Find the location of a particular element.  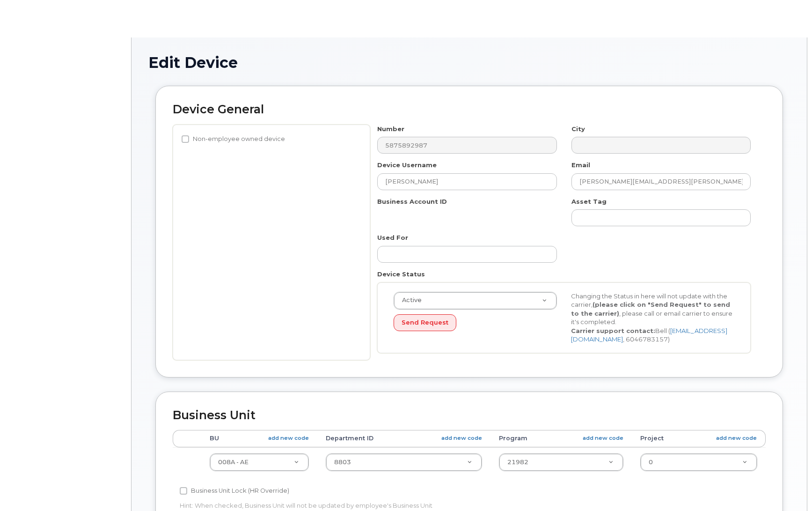

span: Active is located at coordinates (409, 301).